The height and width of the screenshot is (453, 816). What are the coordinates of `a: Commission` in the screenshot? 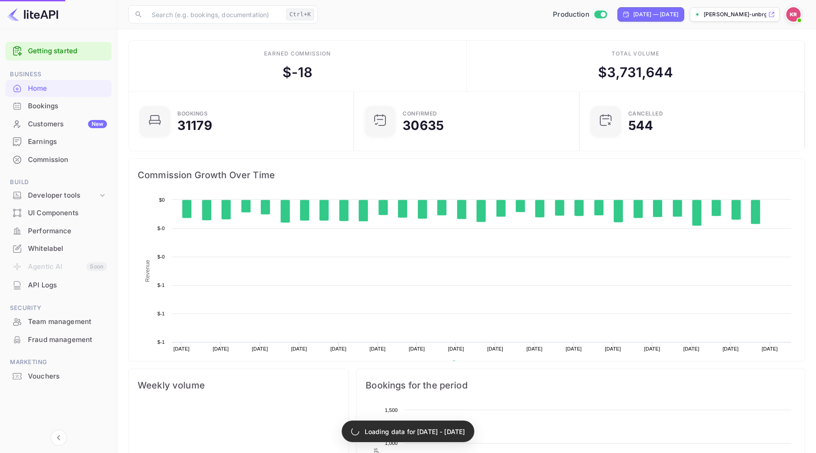 It's located at (58, 159).